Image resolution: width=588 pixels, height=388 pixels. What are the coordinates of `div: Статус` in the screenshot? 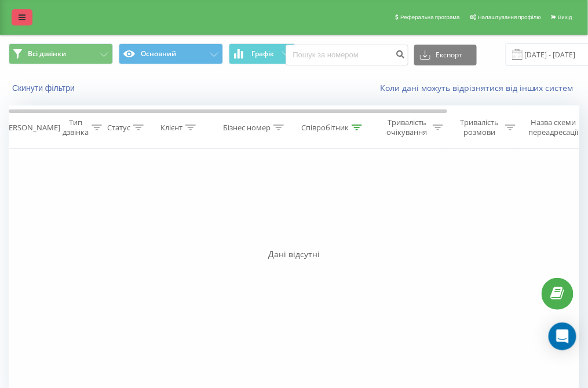 It's located at (119, 127).